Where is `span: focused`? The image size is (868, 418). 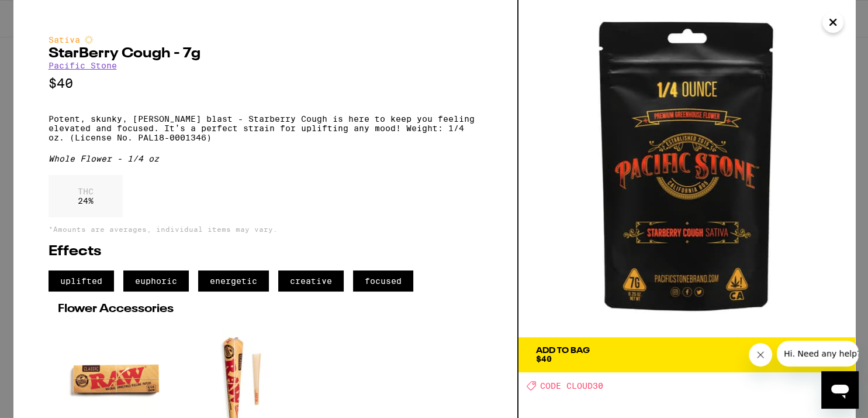
span: focused is located at coordinates (383, 281).